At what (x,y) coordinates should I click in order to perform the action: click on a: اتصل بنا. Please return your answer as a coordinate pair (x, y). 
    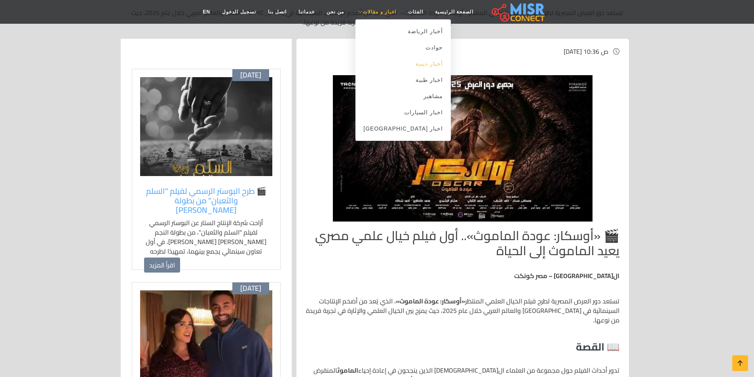
    Looking at the image, I should click on (277, 12).